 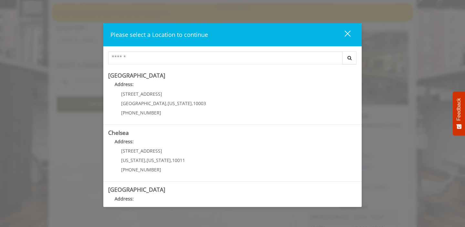 I want to click on button: close dialog, so click(x=344, y=35).